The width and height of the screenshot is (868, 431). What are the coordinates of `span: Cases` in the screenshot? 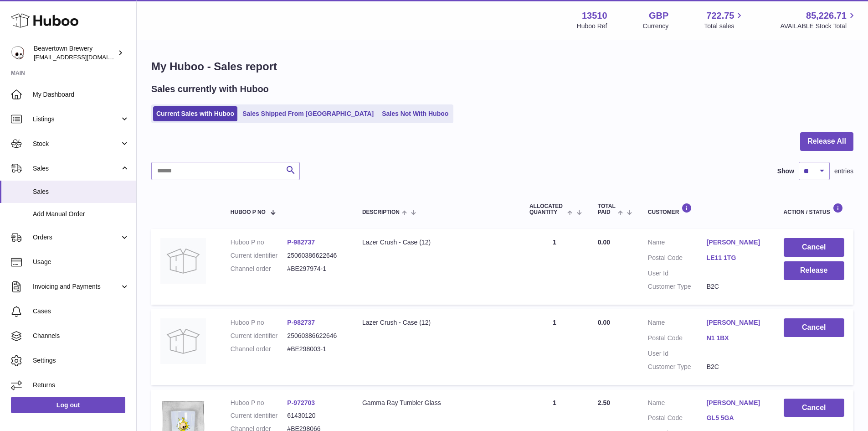 It's located at (81, 311).